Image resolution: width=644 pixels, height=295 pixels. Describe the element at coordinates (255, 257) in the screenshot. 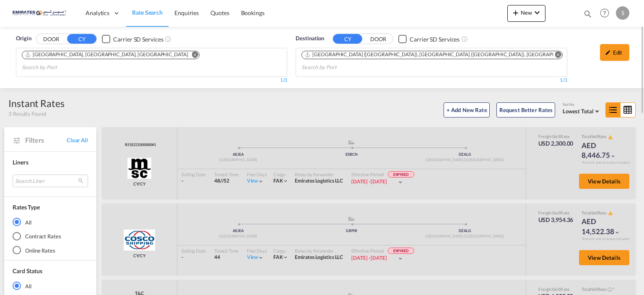

I see `div: Viewicon-chevron-down` at that location.